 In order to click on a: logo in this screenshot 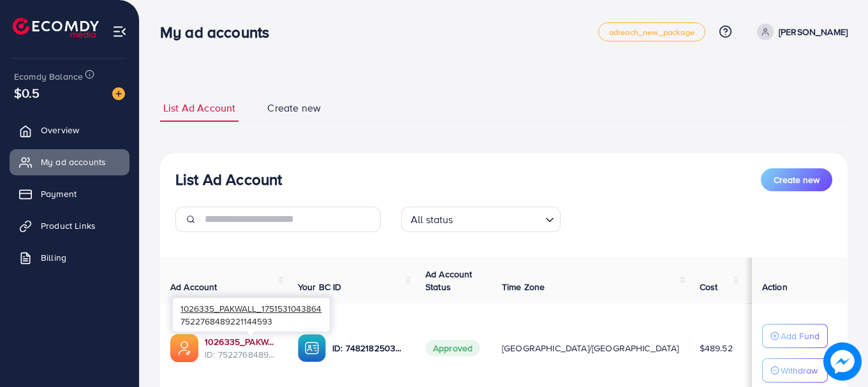, I will do `click(56, 28)`.